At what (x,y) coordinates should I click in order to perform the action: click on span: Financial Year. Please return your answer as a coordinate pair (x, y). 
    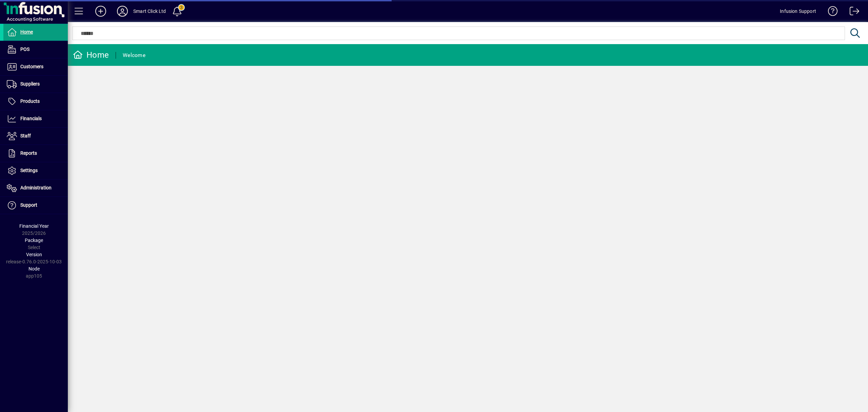
    Looking at the image, I should click on (34, 226).